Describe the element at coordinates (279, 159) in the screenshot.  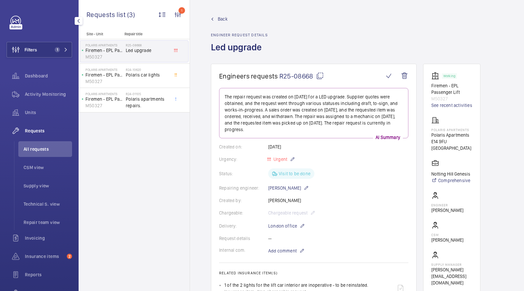
I see `span: Urgent` at that location.